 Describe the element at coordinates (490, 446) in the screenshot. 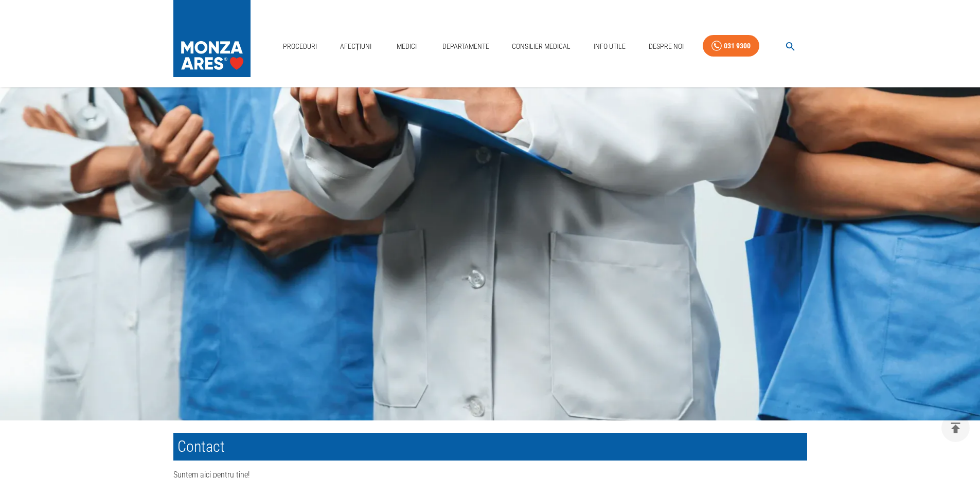

I see `h1: Contact` at that location.